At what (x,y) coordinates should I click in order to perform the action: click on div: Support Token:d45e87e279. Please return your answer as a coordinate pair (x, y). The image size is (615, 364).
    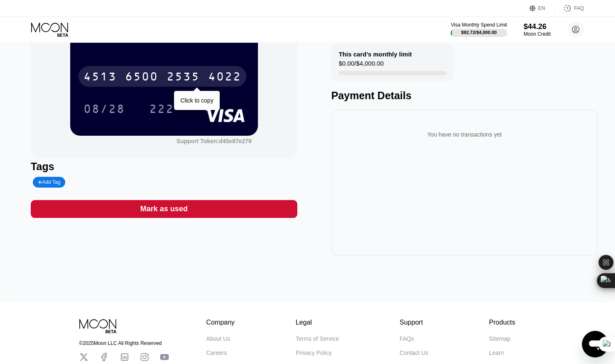
    Looking at the image, I should click on (214, 141).